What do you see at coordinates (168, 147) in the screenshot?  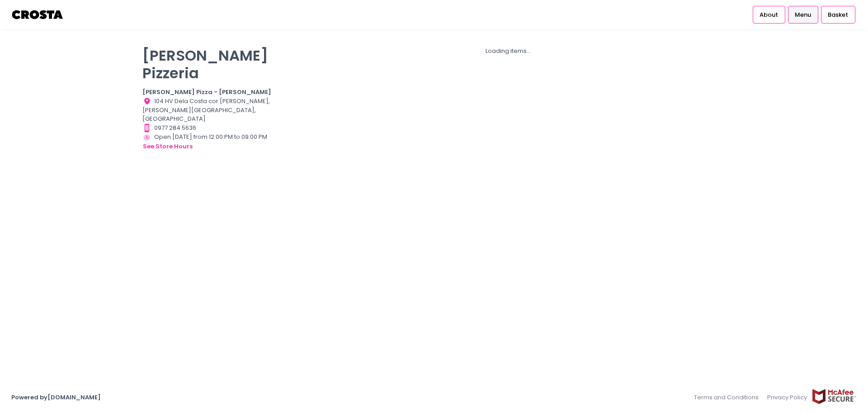 I see `button: see store hours` at bounding box center [168, 147].